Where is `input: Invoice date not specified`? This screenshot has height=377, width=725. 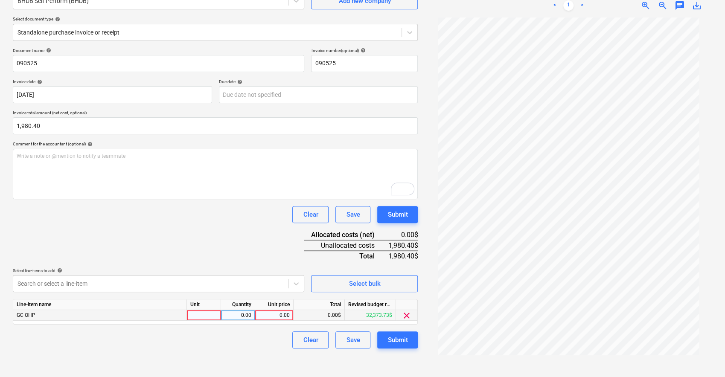 input: Invoice date not specified is located at coordinates (112, 95).